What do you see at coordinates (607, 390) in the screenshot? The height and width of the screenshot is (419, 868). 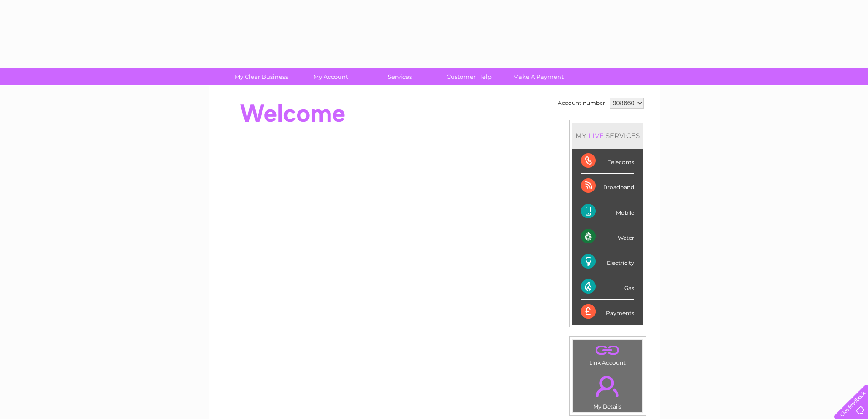 I see `td: My Details` at bounding box center [607, 390].